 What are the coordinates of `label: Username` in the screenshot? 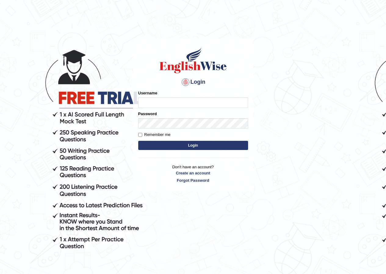 It's located at (148, 93).